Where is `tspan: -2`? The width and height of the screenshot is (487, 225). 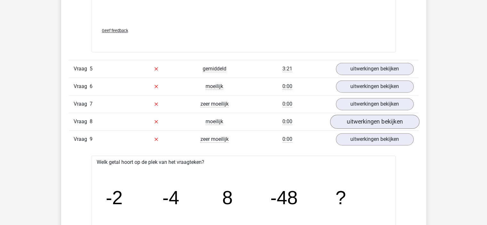 tspan: -2 is located at coordinates (114, 198).